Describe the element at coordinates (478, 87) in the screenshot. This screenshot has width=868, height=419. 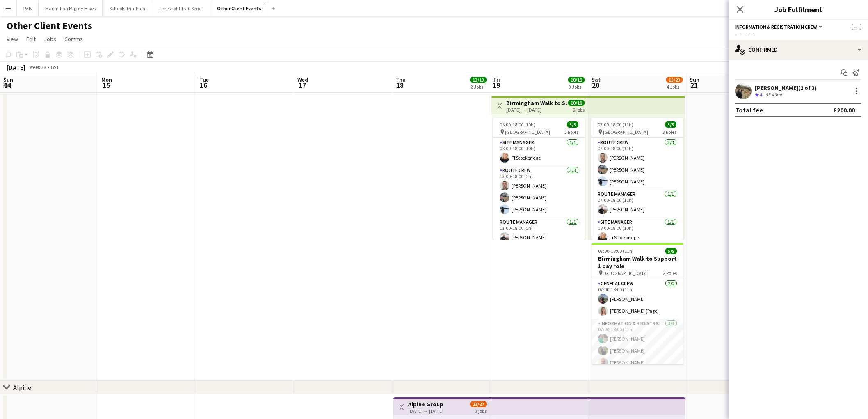
I see `div: 2 Jobs` at that location.